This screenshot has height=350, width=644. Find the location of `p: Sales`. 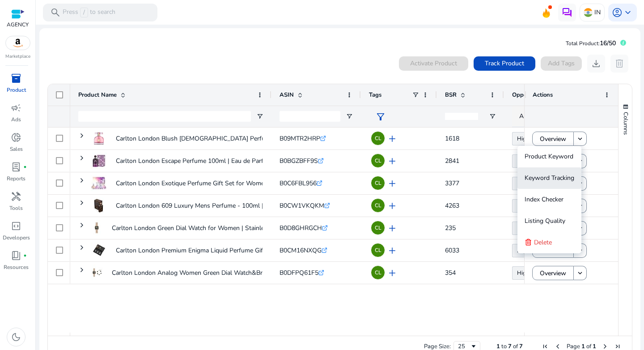

p: Sales is located at coordinates (16, 149).